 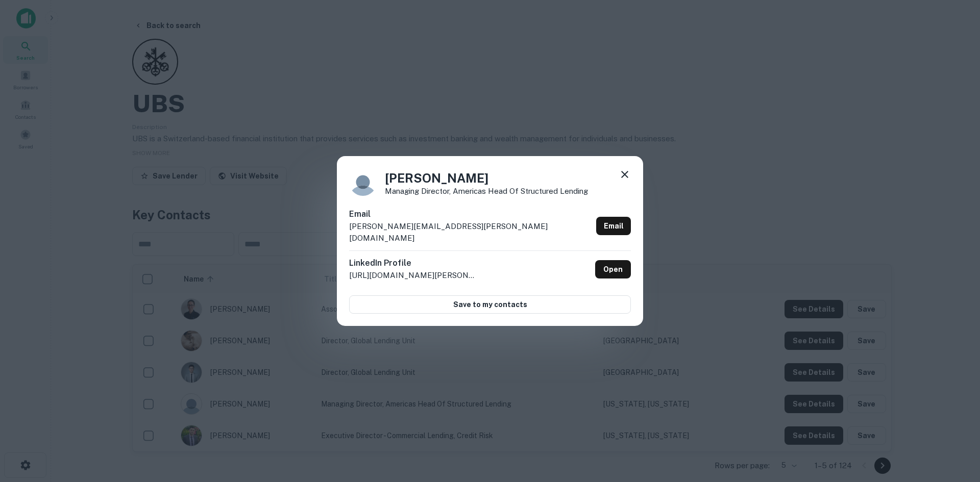 What do you see at coordinates (613, 269) in the screenshot?
I see `a: Open` at bounding box center [613, 269].